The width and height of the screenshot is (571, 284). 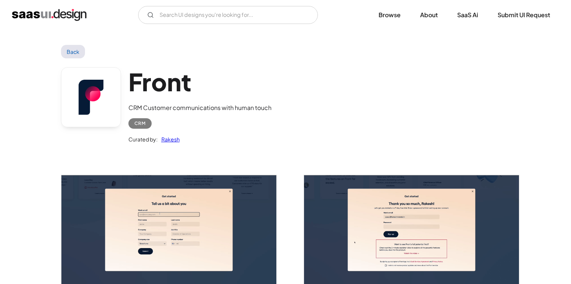 What do you see at coordinates (468, 15) in the screenshot?
I see `a: SaaS Ai` at bounding box center [468, 15].